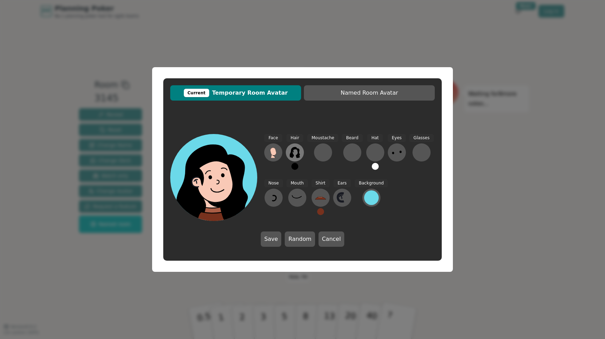 This screenshot has width=605, height=339. What do you see at coordinates (236, 93) in the screenshot?
I see `span: Temporary Room Avatar` at bounding box center [236, 93].